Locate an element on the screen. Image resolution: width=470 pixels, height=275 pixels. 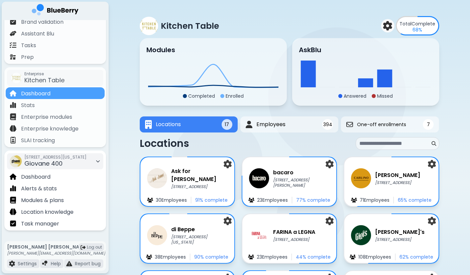
p: 38 Employee s is located at coordinates (170, 257).